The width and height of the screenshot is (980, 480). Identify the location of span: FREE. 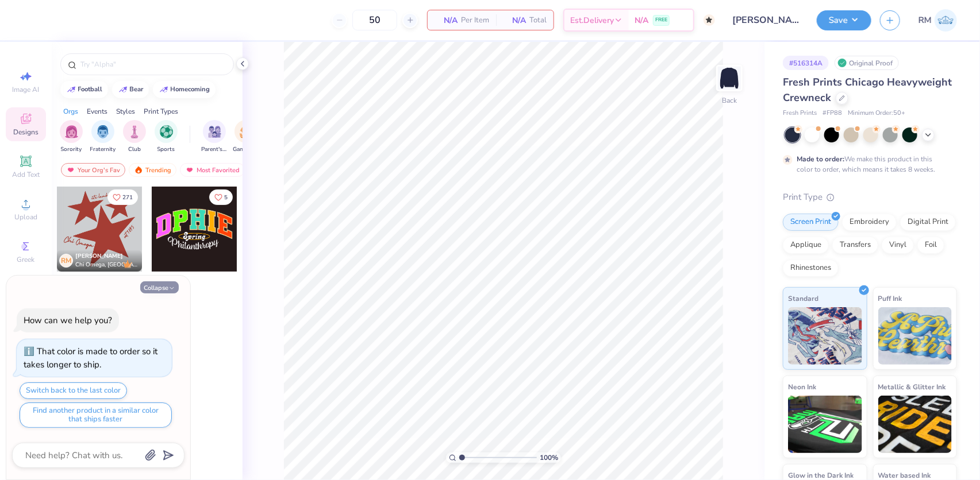
(661, 20).